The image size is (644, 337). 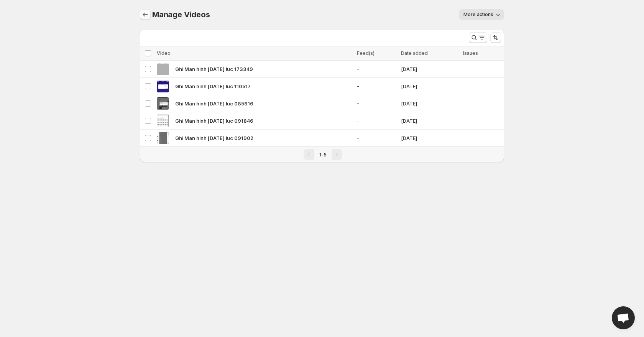 I want to click on button: Manage Videos, so click(x=145, y=14).